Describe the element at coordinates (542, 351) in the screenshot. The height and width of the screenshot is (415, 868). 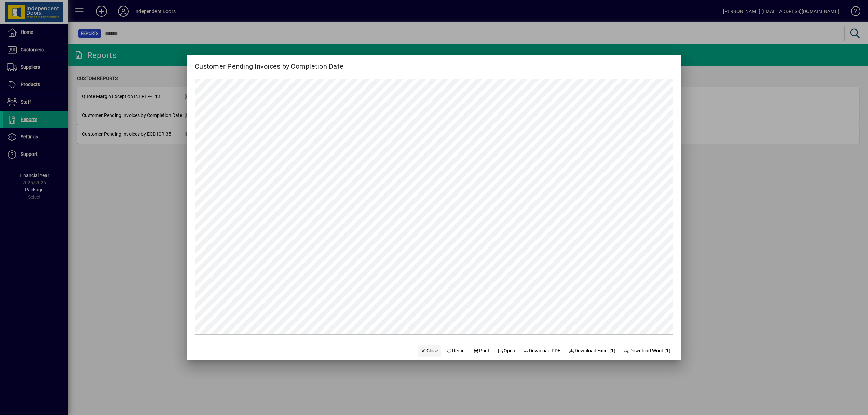
I see `a: Download PDF` at that location.